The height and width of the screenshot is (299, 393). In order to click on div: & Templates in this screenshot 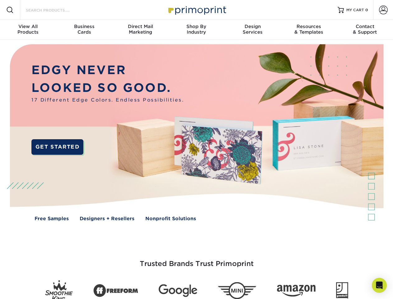, I will do `click(309, 29)`.